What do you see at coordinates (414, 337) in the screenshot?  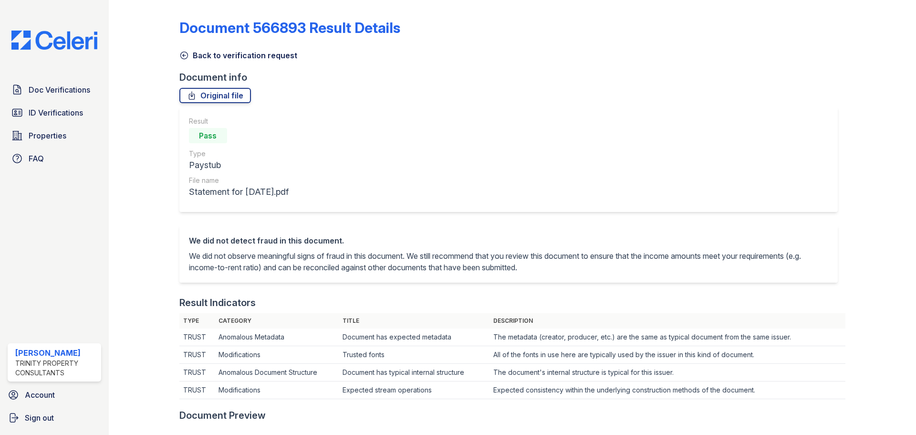 I see `td: Document has expected metadata` at bounding box center [414, 337].